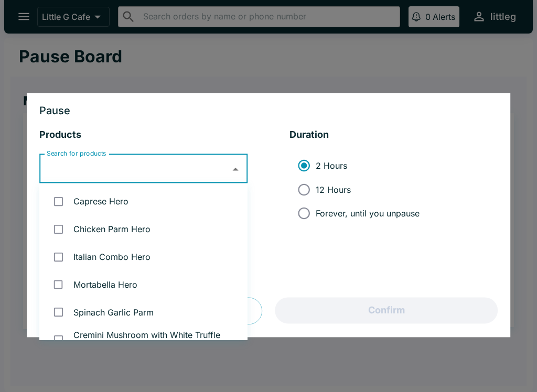  What do you see at coordinates (236, 169) in the screenshot?
I see `button: Close` at bounding box center [236, 169].